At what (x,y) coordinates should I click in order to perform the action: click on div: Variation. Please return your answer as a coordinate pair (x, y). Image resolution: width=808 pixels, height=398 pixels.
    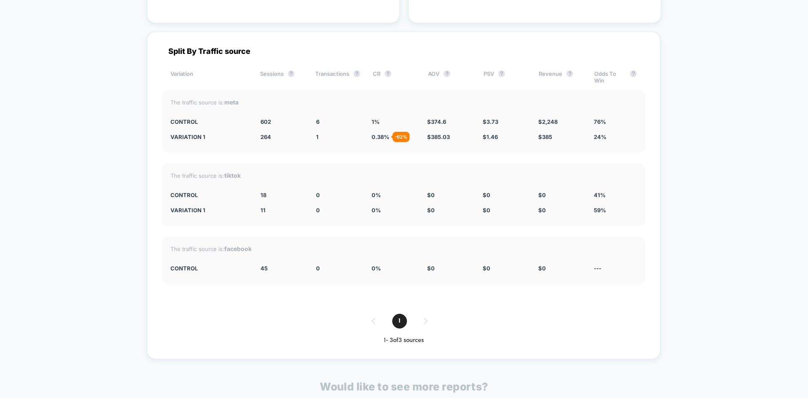
    Looking at the image, I should click on (209, 77).